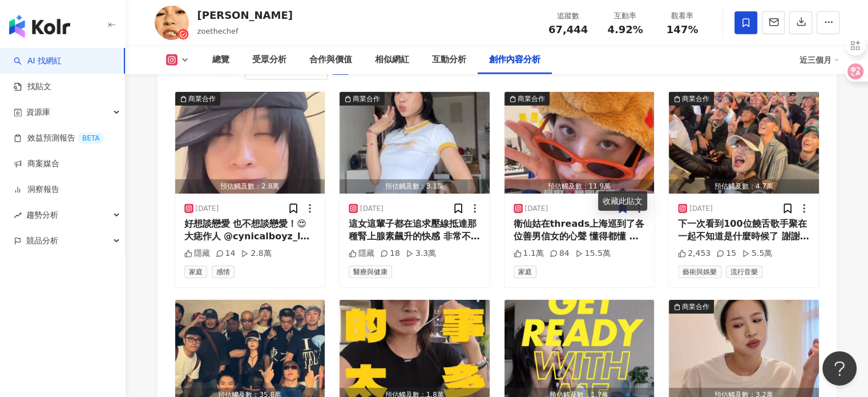 The image size is (868, 397). I want to click on div: 2,453, so click(694, 253).